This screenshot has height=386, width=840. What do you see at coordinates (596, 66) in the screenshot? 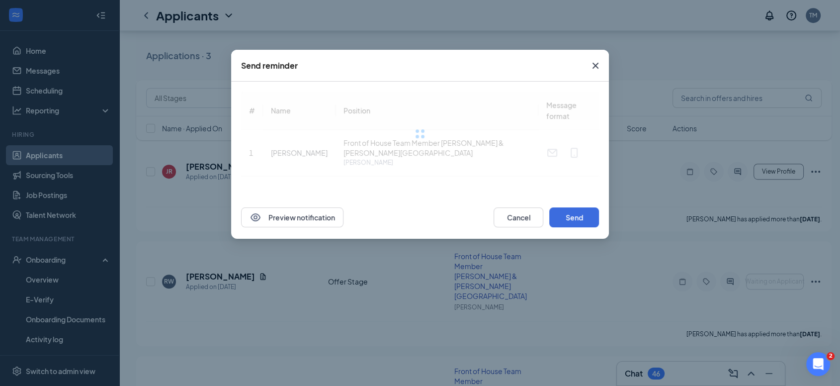
I see `button: Close` at bounding box center [596, 66].